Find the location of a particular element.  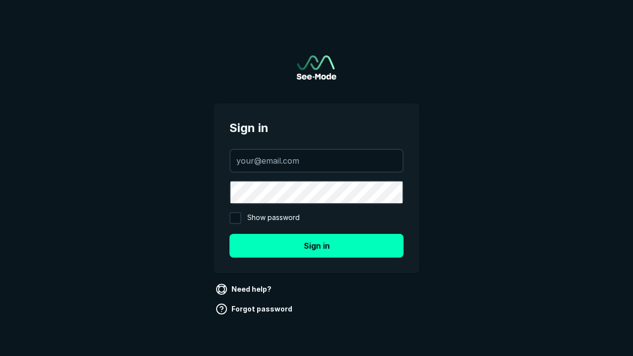

span: Show password is located at coordinates (274, 218).